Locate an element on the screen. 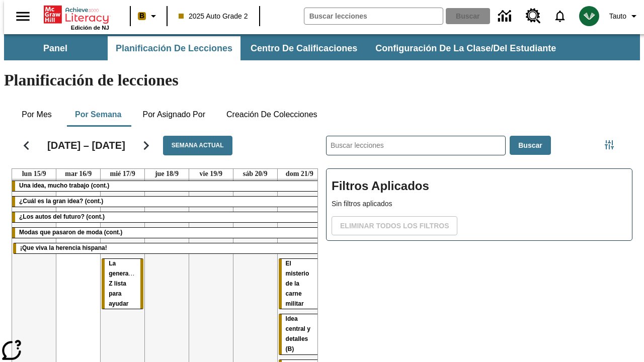  button: Por semana is located at coordinates (99, 114).